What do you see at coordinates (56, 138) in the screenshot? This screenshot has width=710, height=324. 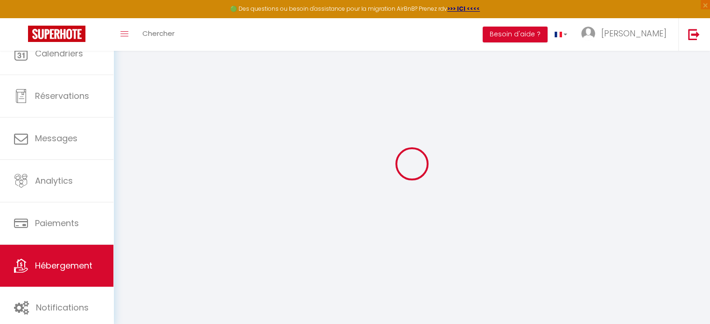 I see `span: Messages` at bounding box center [56, 138].